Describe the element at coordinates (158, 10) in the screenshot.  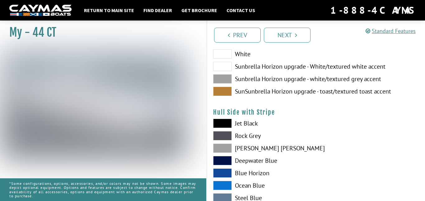
I see `a: Find Dealer` at that location.